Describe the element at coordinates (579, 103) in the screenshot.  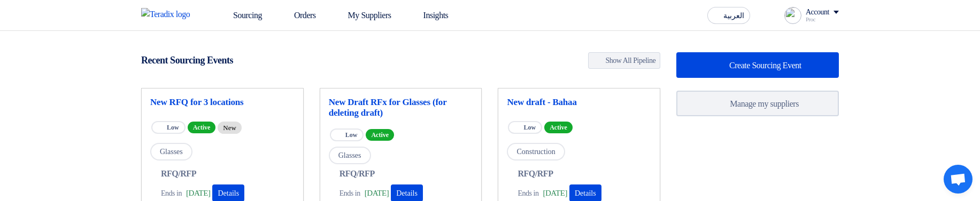
I see `a: New draft - Bahaa` at that location.